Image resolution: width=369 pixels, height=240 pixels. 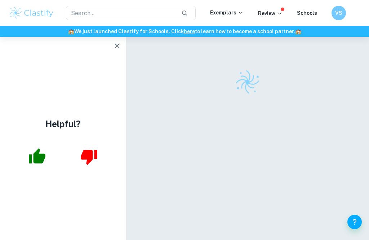 What do you see at coordinates (31, 13) in the screenshot?
I see `a: Clastify logo` at bounding box center [31, 13].